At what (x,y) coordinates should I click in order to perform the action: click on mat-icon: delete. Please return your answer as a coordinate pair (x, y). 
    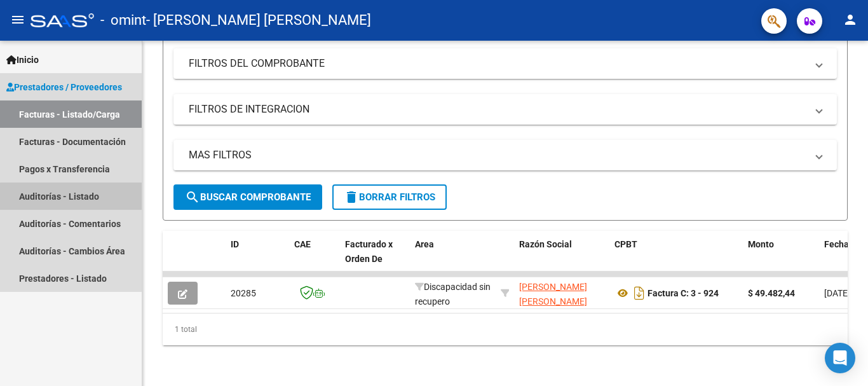
    Looking at the image, I should click on (351, 197).